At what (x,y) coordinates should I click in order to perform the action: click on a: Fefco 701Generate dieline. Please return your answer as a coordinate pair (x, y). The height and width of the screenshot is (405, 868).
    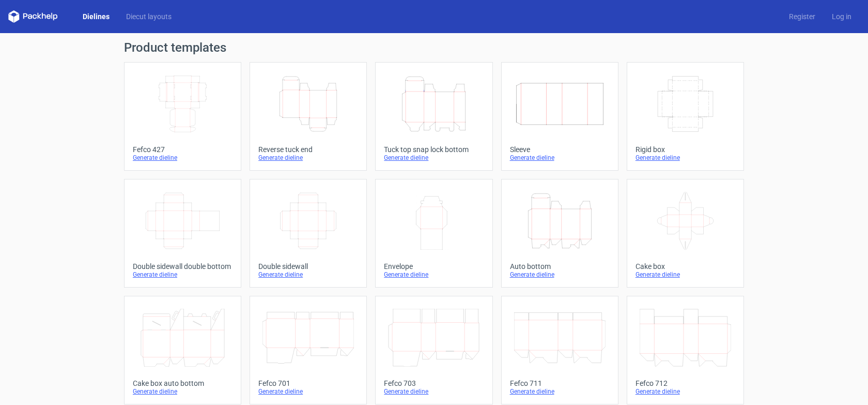
    Looking at the image, I should click on (308, 350).